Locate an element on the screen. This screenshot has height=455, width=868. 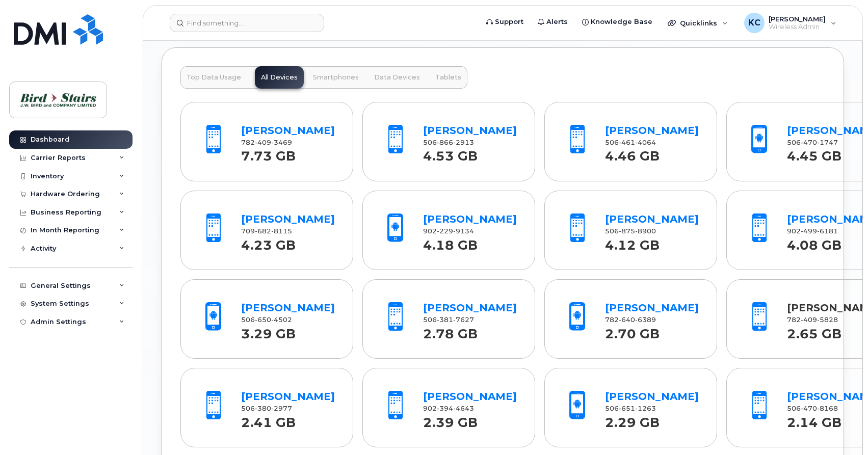
span: Top Data Usage is located at coordinates (213, 78).